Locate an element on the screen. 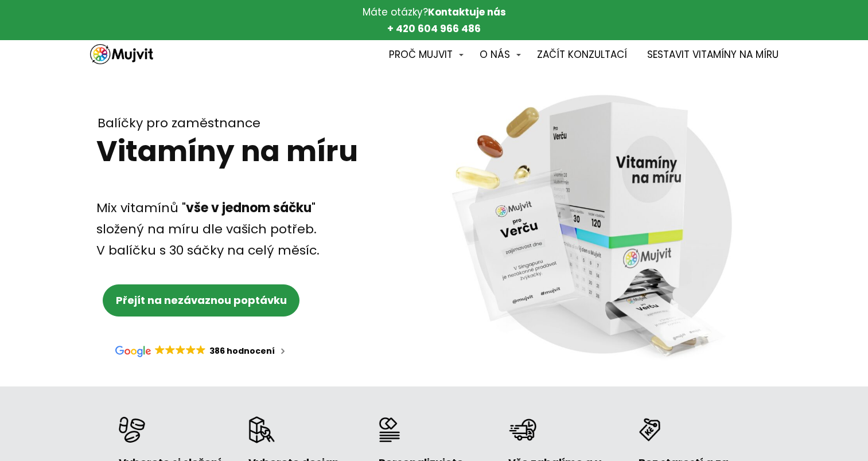 This screenshot has width=868, height=461. p: Balíčky pro zaměstnance is located at coordinates (231, 123).